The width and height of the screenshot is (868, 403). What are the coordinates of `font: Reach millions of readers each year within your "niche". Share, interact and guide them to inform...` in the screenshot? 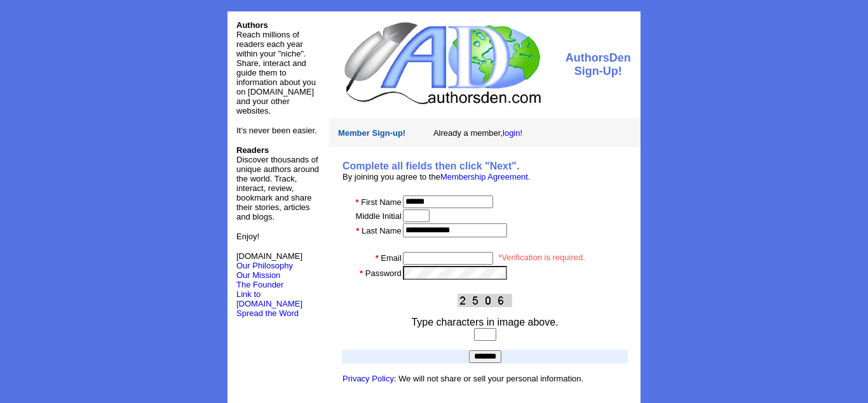 It's located at (276, 72).